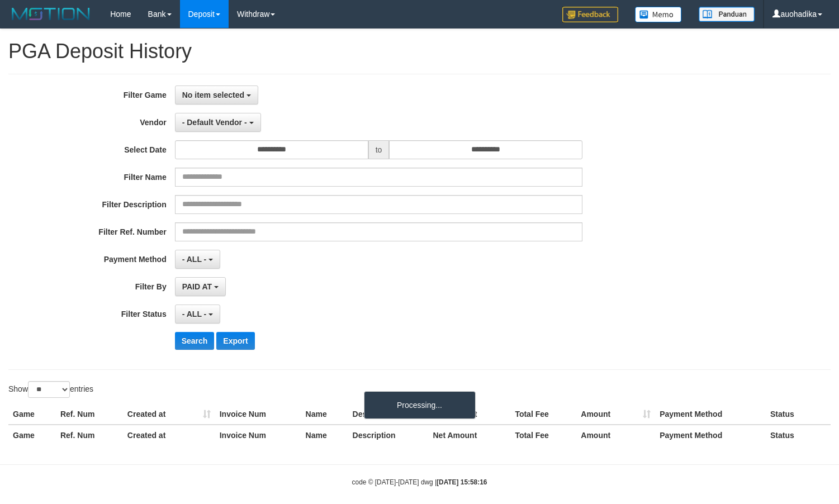  I want to click on span: to, so click(379, 150).